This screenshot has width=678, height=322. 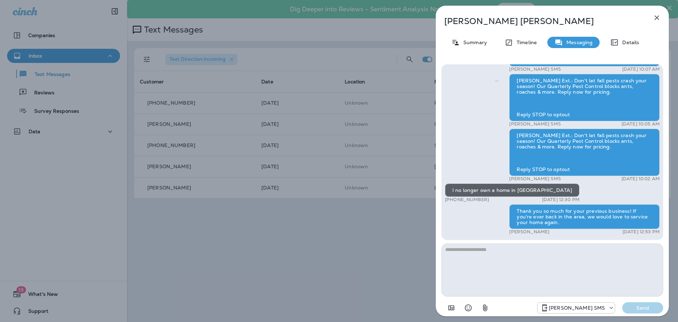 What do you see at coordinates (576, 308) in the screenshot?
I see `div: +1 (757) 760-3335` at bounding box center [576, 308].